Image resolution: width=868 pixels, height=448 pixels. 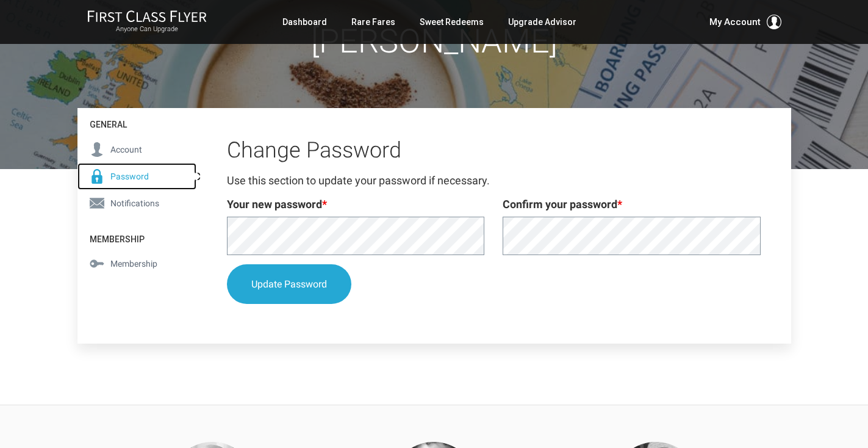 I want to click on form: Profile - Password Reset, so click(x=494, y=254).